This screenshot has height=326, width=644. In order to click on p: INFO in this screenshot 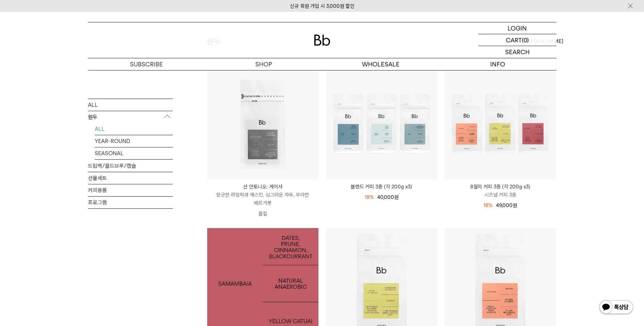, I will do `click(498, 64)`.